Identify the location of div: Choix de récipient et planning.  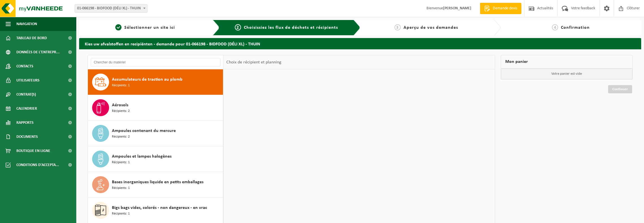
(254, 62).